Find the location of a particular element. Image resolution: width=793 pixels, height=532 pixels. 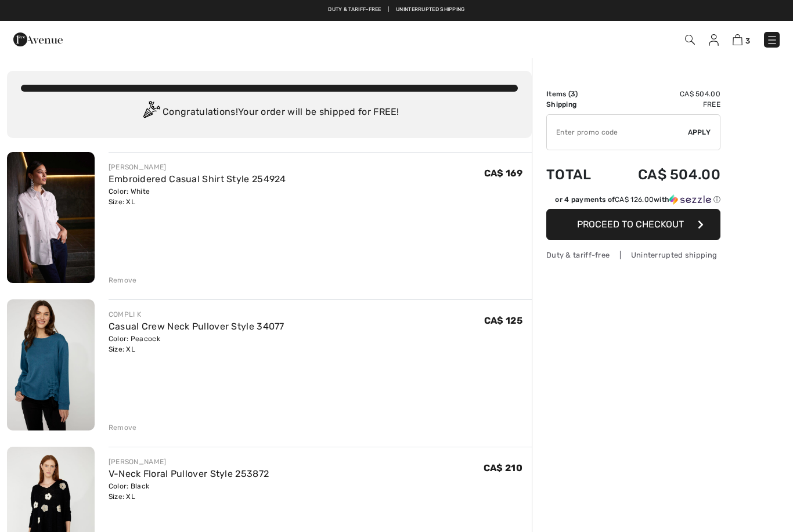

img: Shopping Bag is located at coordinates (738, 39).